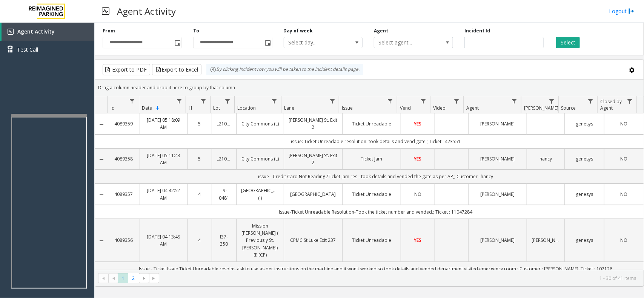 The height and width of the screenshot is (298, 644). What do you see at coordinates (405, 108) in the screenshot?
I see `span: Vend` at bounding box center [405, 108].